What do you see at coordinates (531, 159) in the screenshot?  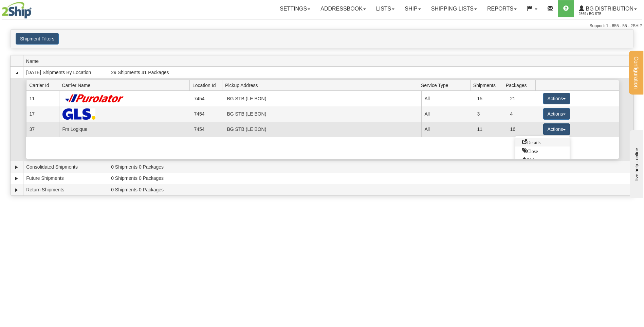 I see `span: Pickup` at bounding box center [531, 159].